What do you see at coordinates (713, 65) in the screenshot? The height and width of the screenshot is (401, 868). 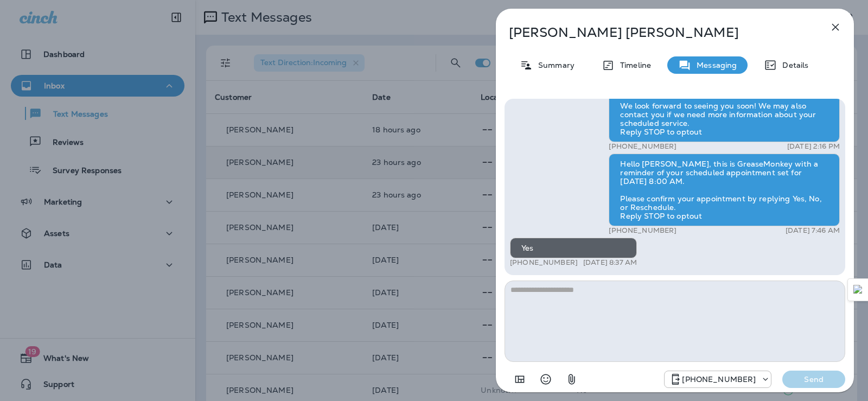 I see `p: Messaging` at bounding box center [713, 65].